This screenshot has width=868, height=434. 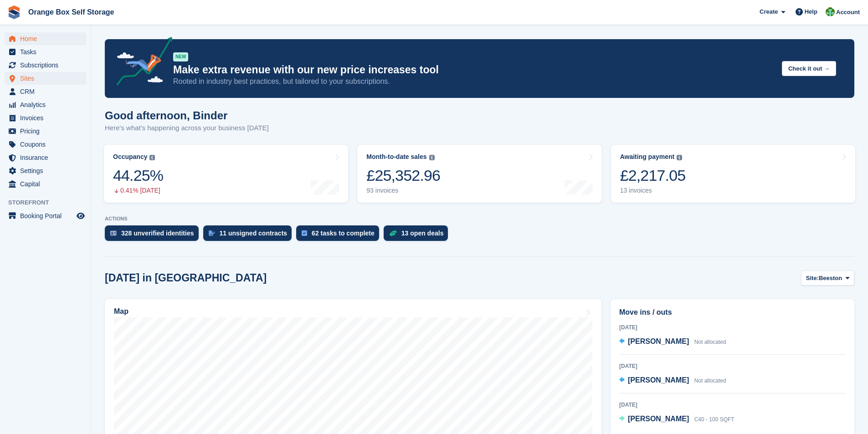 What do you see at coordinates (47, 144) in the screenshot?
I see `span: Coupons` at bounding box center [47, 144].